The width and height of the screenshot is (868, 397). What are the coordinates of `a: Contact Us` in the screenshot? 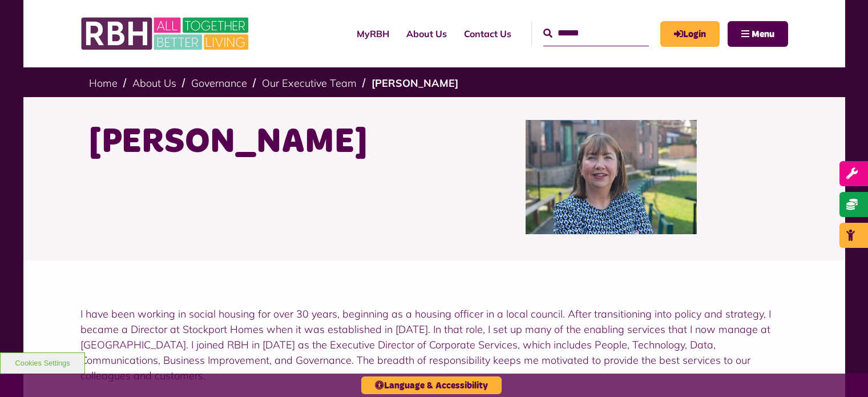 It's located at (487, 34).